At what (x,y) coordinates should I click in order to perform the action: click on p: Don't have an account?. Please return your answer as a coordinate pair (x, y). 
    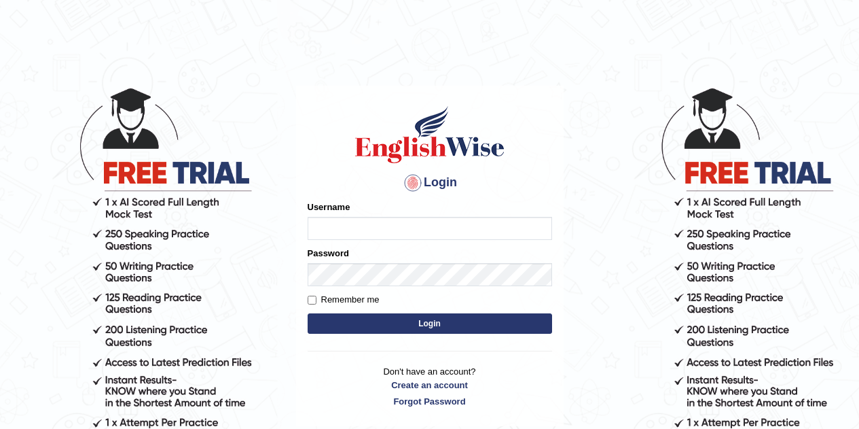
    Looking at the image, I should click on (430, 386).